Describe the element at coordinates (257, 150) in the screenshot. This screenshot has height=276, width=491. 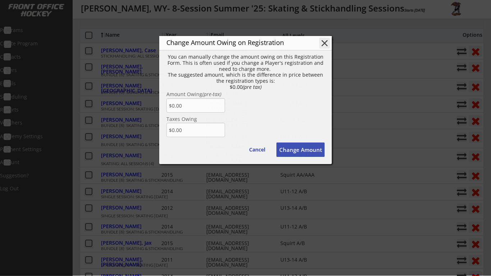
I see `button: Cancel` at that location.